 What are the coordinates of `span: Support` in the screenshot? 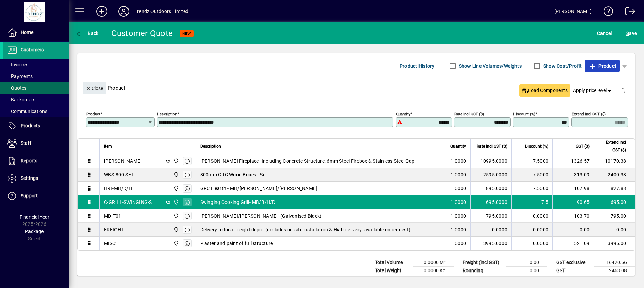 It's located at (29, 195).